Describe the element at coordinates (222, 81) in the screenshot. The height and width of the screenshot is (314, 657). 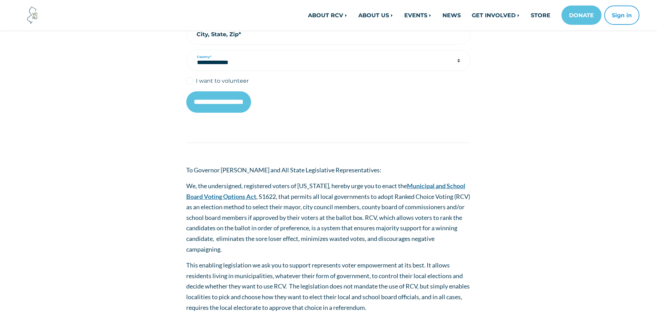
I see `label: I want to volunteer` at that location.